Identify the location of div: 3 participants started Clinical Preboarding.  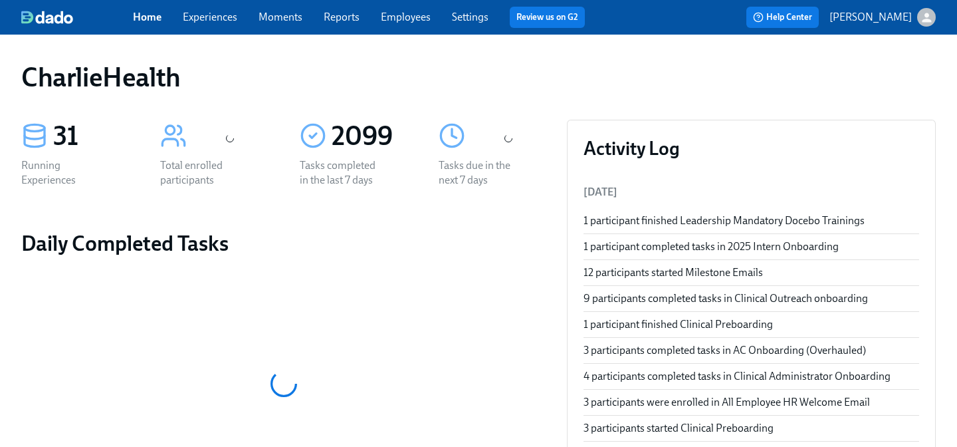
(751, 428).